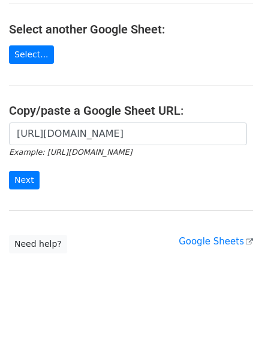 The height and width of the screenshot is (349, 262). Describe the element at coordinates (130, 29) in the screenshot. I see `h4: Select another Google Sheet:` at that location.